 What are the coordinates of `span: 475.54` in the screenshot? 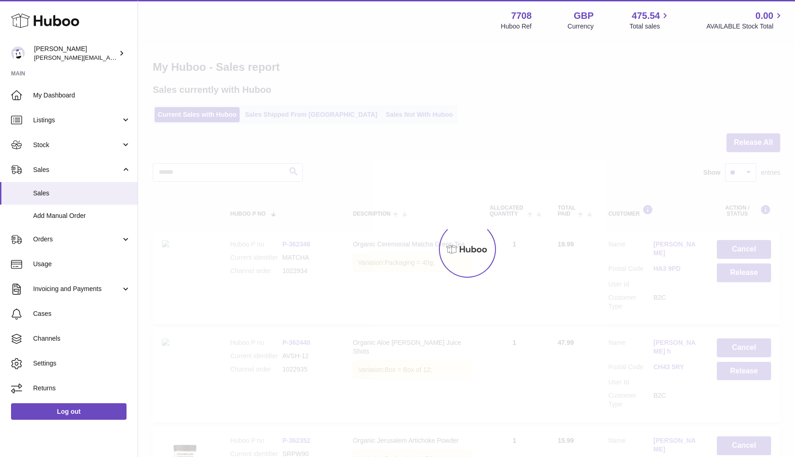 It's located at (645, 16).